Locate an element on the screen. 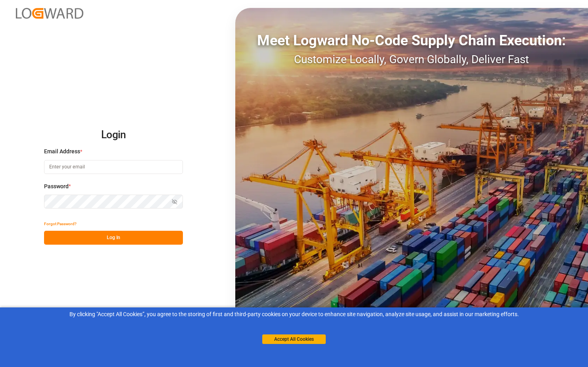 This screenshot has height=367, width=588. div: Customize Locally, Govern Globally, Deliver Fast is located at coordinates (412, 59).